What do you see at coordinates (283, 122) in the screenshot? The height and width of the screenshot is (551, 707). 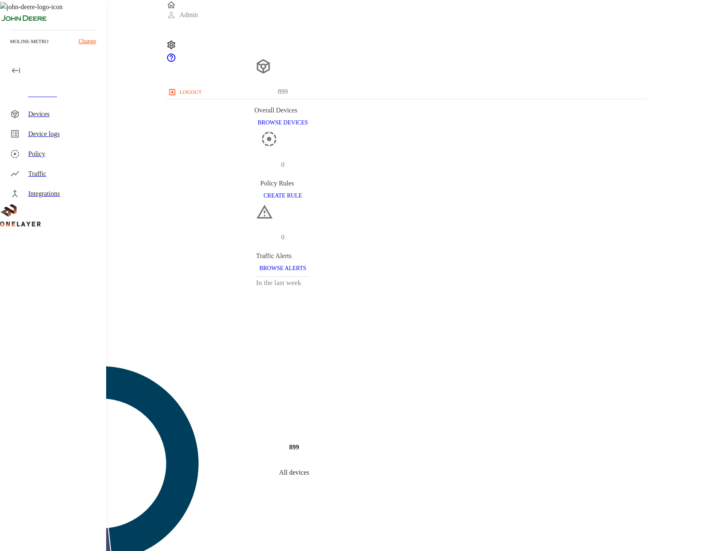 I see `a: BROWSE DEVICES` at bounding box center [283, 122].